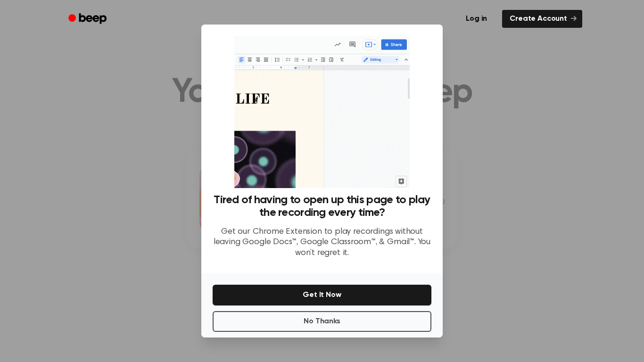 The image size is (644, 362). What do you see at coordinates (88, 19) in the screenshot?
I see `a: Beep` at bounding box center [88, 19].